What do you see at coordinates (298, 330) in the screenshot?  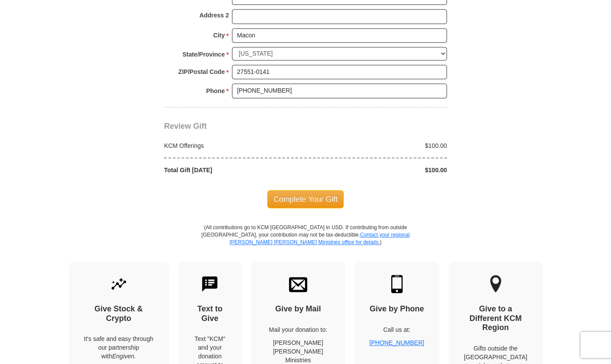 I see `p: Mail your donation to:` at bounding box center [298, 330].